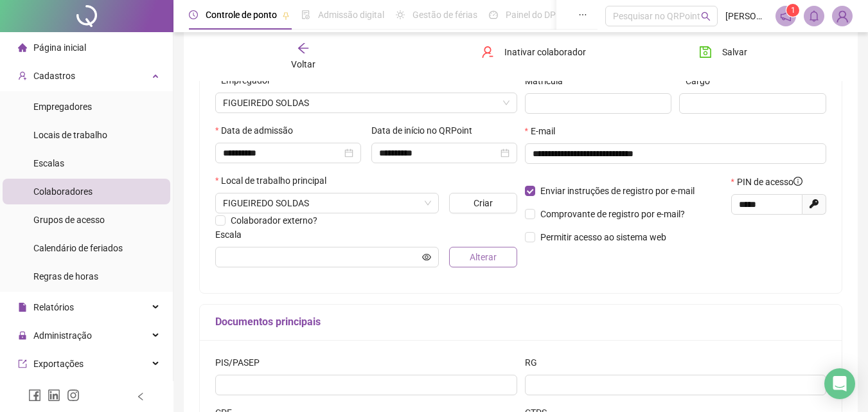  Describe the element at coordinates (22, 76) in the screenshot. I see `span: user-add` at that location.